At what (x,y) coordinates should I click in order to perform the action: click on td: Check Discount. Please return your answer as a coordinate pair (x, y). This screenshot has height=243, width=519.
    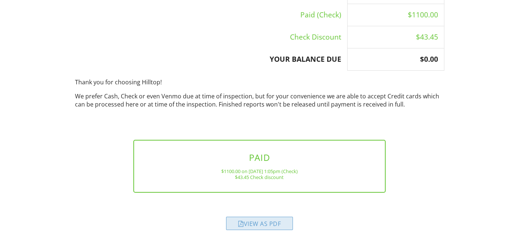
    Looking at the image, I should click on (211, 37).